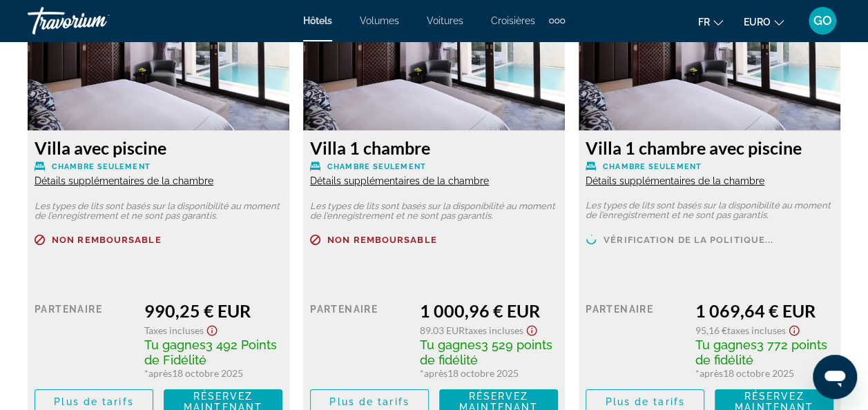  I want to click on button: Éléments de navigation supplémentaires, so click(557, 20).